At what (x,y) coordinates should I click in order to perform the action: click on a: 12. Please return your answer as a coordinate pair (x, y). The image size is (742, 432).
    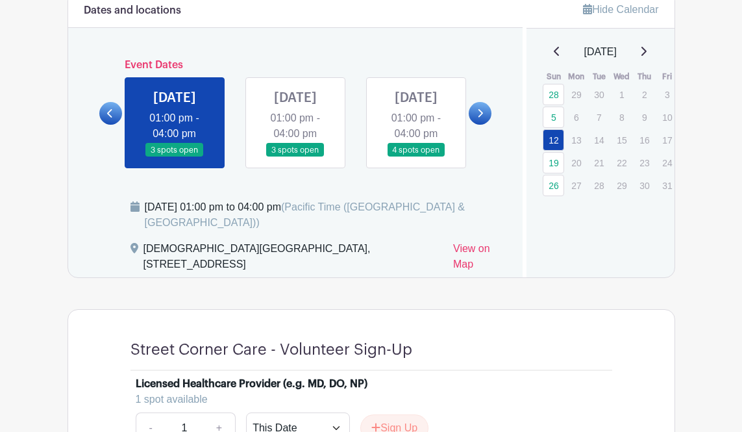
    Looking at the image, I should click on (553, 140).